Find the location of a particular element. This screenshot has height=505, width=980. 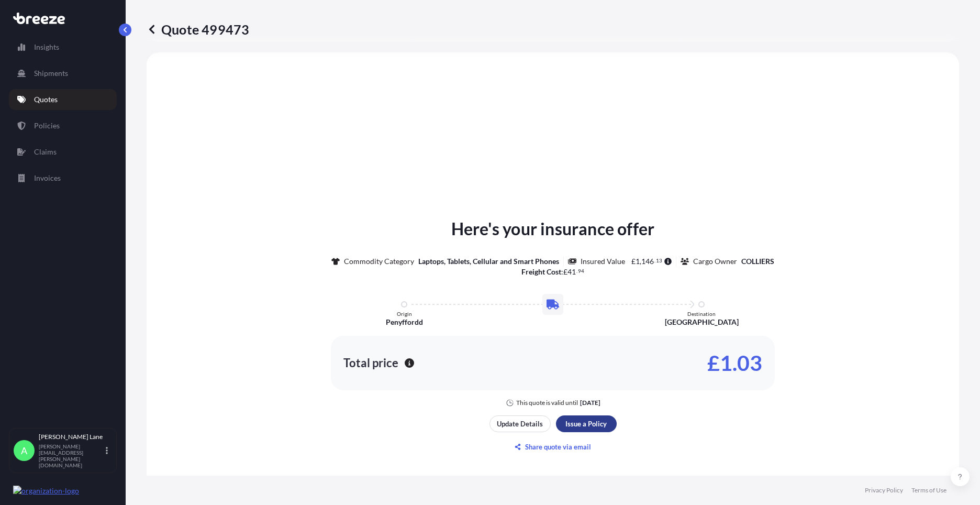

p: Origin is located at coordinates (404, 314).